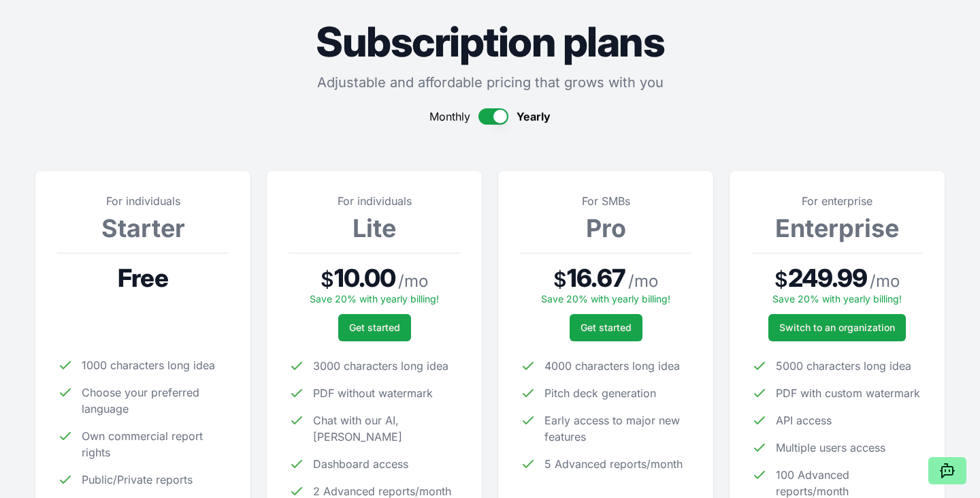 This screenshot has width=980, height=498. Describe the element at coordinates (490, 82) in the screenshot. I see `p: Adjustable and affordable pricing that grows with you` at that location.